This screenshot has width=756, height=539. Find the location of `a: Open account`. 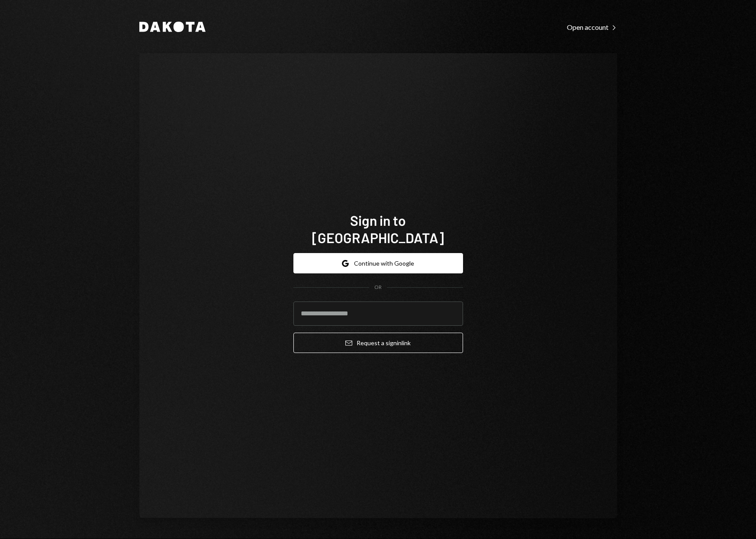

a: Open account is located at coordinates (592, 27).